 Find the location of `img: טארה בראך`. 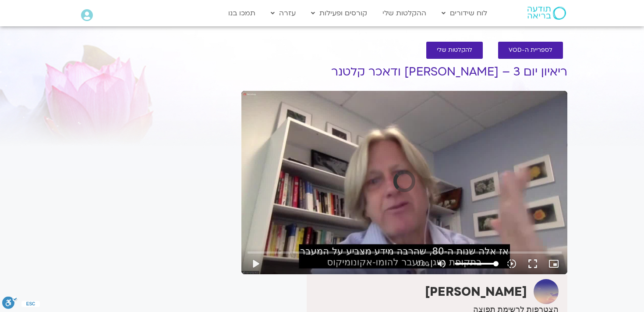

img: טארה בראך is located at coordinates (545, 291).